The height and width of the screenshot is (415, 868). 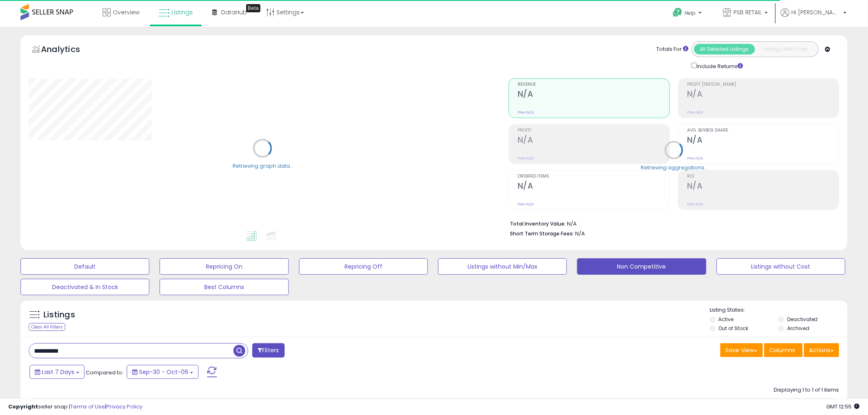 What do you see at coordinates (85, 287) in the screenshot?
I see `button: Deactivated & In Stock` at bounding box center [85, 287].